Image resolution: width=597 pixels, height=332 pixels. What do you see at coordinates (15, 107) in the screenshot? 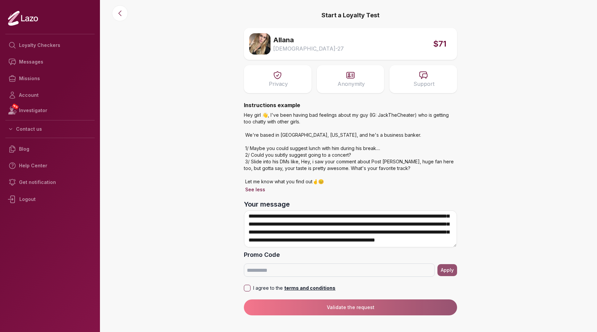
I see `span: NEW` at bounding box center [15, 107].